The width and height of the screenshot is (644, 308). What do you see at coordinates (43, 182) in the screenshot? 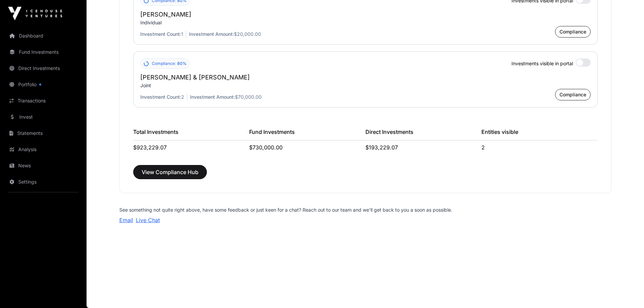
I see `a: Settings` at bounding box center [43, 182].